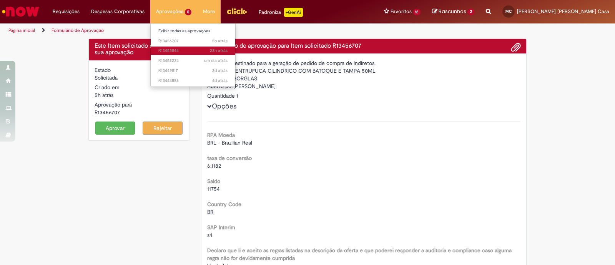 The width and height of the screenshot is (615, 265). Describe the element at coordinates (364, 63) in the screenshot. I see `div: Chamado destinado para a geração de pedido de compra de indiretos.` at that location.